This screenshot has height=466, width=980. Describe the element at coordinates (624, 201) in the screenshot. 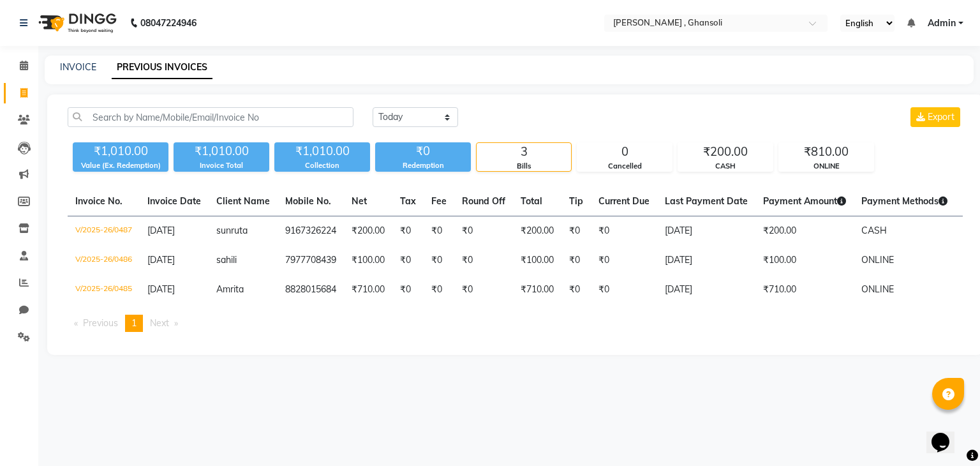

I see `span: Current Due` at that location.